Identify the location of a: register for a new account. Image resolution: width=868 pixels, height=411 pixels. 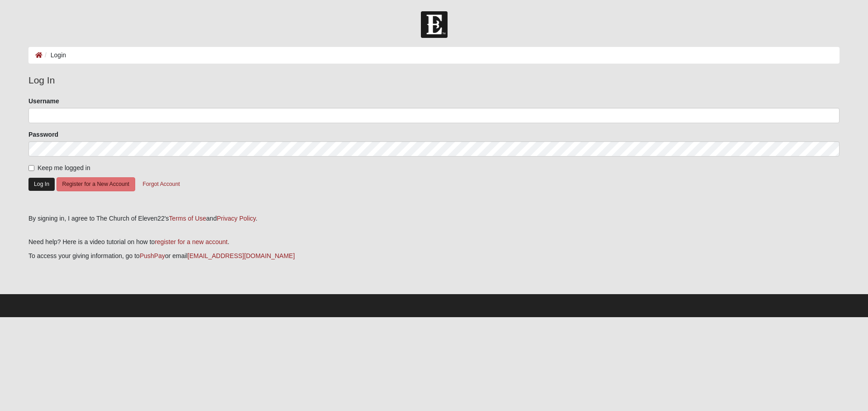
(191, 242).